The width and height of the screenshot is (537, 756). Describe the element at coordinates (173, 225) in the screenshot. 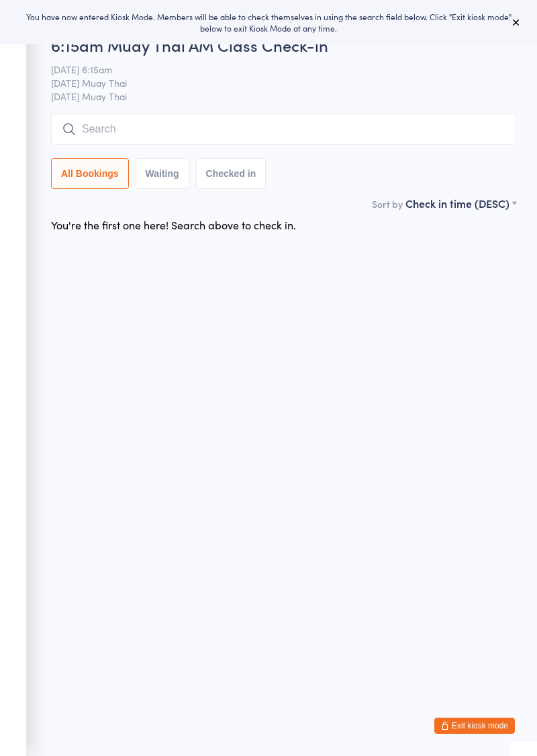

I see `div: You're the first one here! Search above to check in.` at that location.